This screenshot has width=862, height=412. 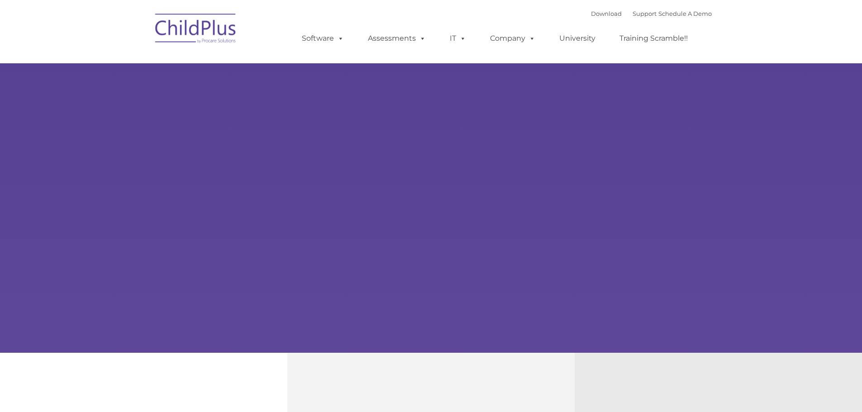 I want to click on a: Training Scramble!!, so click(x=654, y=38).